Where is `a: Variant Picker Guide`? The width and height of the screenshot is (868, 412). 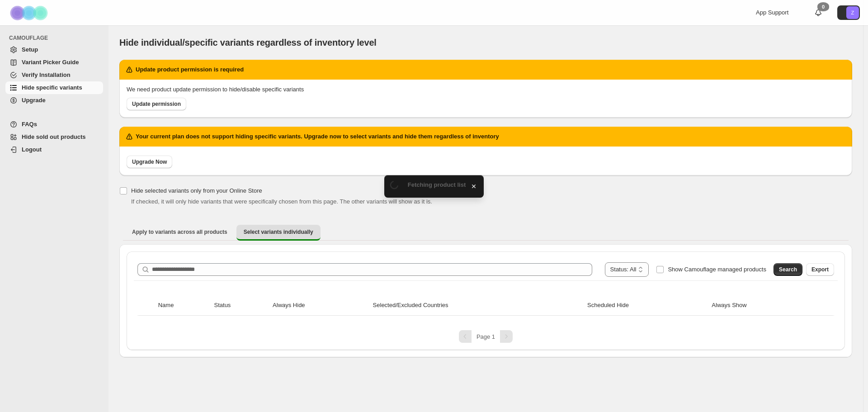 a: Variant Picker Guide is located at coordinates (54, 63).